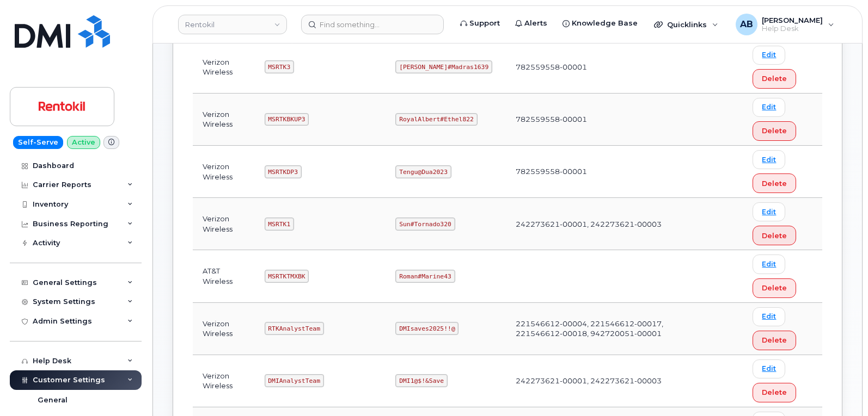  Describe the element at coordinates (294, 381) in the screenshot. I see `code: DMIAnalystTeam` at that location.